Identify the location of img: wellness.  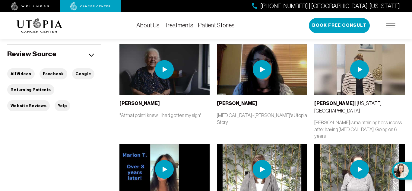
(30, 6).